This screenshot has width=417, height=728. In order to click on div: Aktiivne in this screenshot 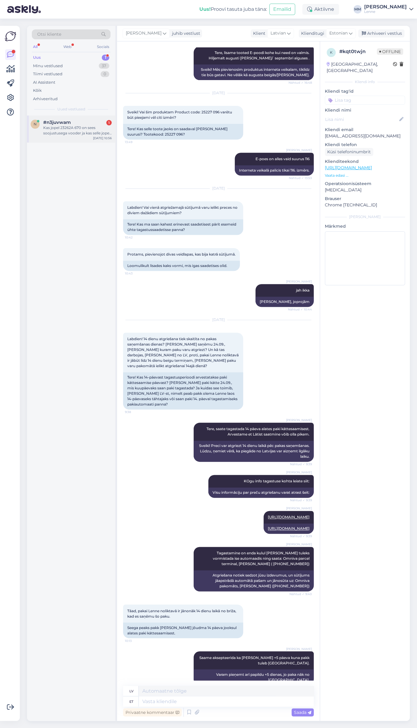, I will do `click(321, 9)`.